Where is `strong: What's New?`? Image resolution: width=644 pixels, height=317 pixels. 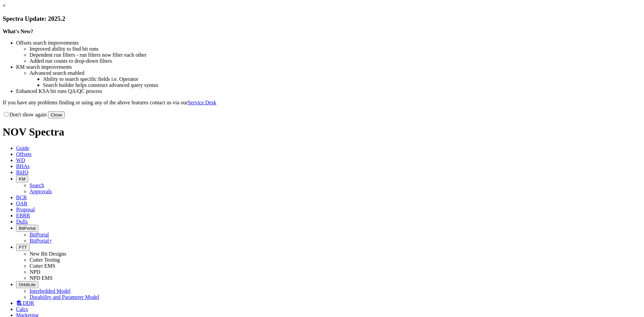
strong: What's New? is located at coordinates (18, 31).